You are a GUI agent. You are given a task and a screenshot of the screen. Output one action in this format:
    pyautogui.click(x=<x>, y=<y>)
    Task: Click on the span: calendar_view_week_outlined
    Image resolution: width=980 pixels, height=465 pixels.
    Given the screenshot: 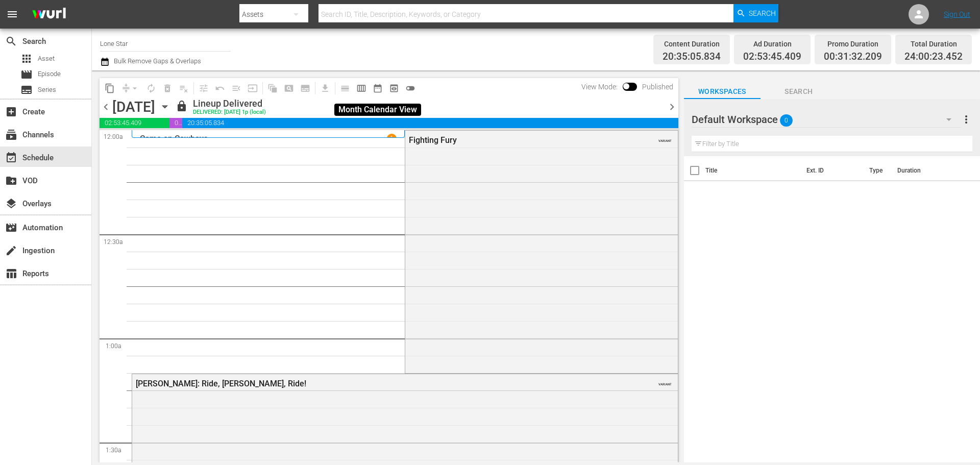 What is the action you would take?
    pyautogui.click(x=361, y=89)
    